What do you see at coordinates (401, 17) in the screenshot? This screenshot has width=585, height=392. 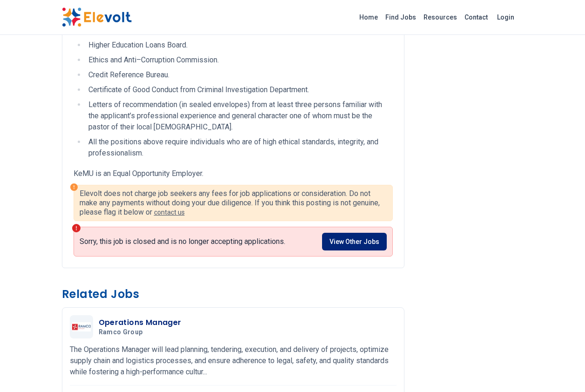 I see `a: Find Jobs` at bounding box center [401, 17].